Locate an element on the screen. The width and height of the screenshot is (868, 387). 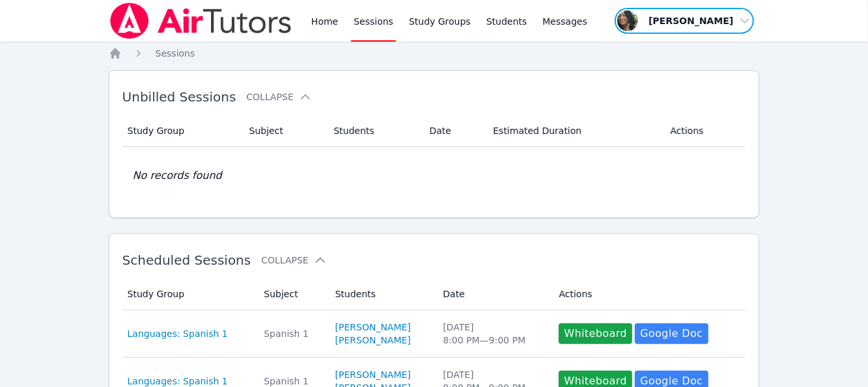
span: Sessions is located at coordinates (175, 53).